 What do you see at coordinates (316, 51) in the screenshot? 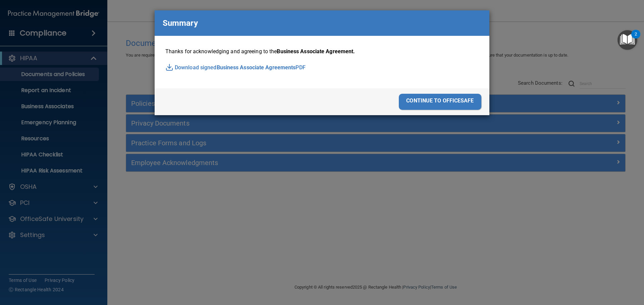
I see `span: Business Associate Agreement.` at bounding box center [316, 51].